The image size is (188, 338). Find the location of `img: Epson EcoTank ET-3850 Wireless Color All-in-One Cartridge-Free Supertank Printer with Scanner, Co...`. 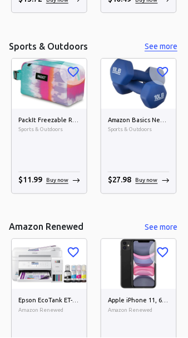

img: Epson EcoTank ET-3850 Wireless Color All-in-One Cartridge-Free Supertank Printer with Scanner, Co... is located at coordinates (49, 264).